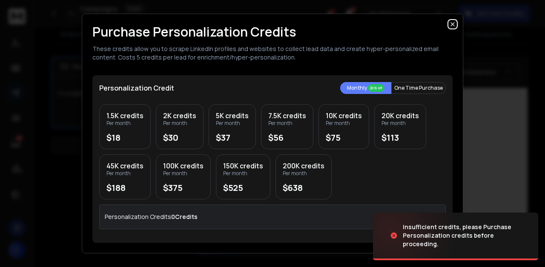  I want to click on p: Personalization Credits, so click(138, 217).